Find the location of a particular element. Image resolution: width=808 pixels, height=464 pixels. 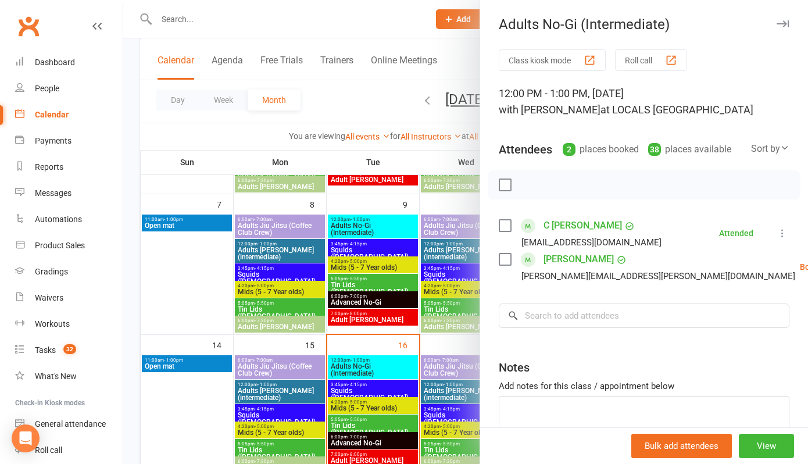

a: Calendar is located at coordinates (69, 115).